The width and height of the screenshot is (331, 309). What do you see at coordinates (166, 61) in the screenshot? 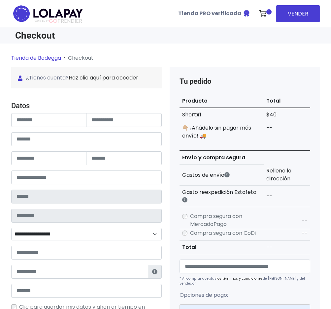
I see `nav: breadcrumb` at bounding box center [166, 61].